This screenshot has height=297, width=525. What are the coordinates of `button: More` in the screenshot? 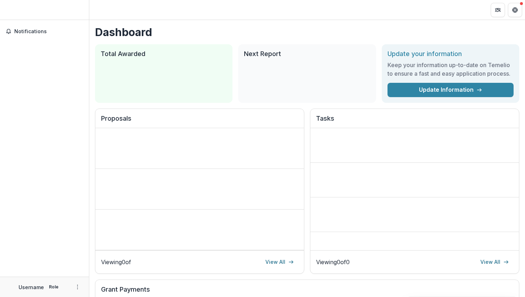 It's located at (77, 287).